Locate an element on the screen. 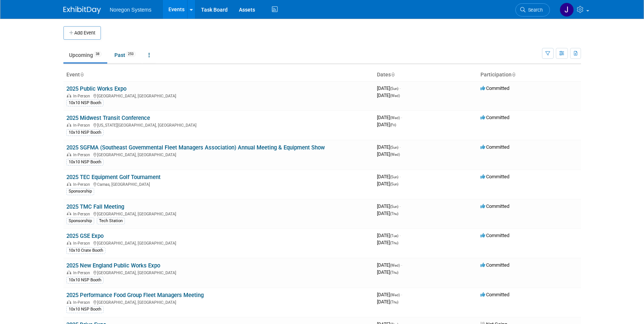  span: Search is located at coordinates (534, 10).